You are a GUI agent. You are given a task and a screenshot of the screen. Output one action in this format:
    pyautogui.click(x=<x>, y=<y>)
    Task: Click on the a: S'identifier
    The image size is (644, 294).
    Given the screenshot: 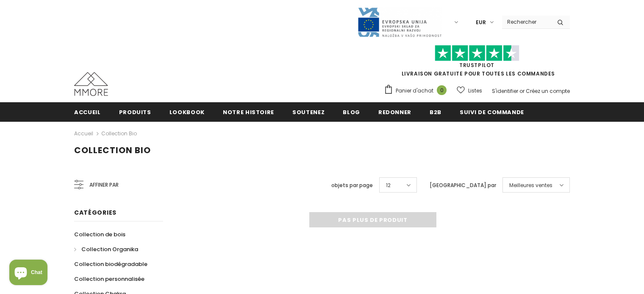 What is the action you would take?
    pyautogui.click(x=505, y=90)
    